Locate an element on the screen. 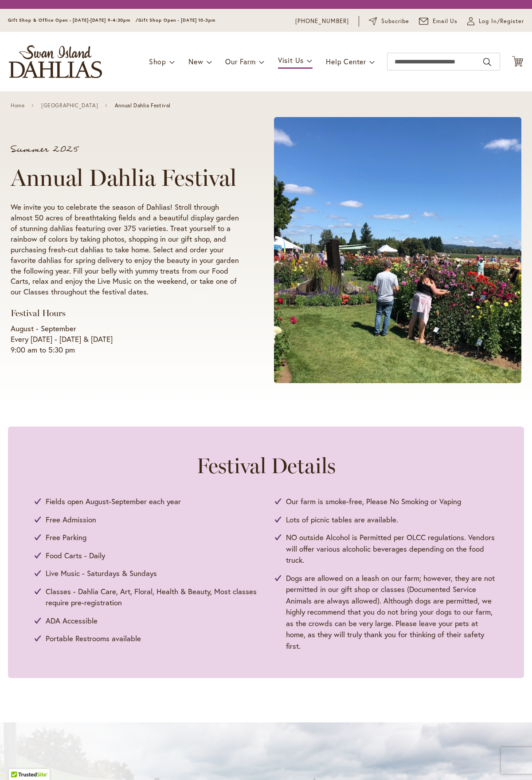 The height and width of the screenshot is (780, 532). span: ADA Accessible is located at coordinates (71, 621).